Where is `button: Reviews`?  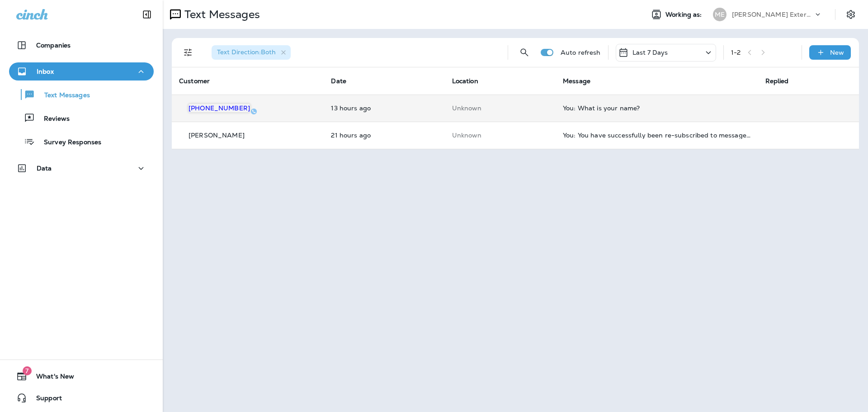 button: Reviews is located at coordinates (81, 118).